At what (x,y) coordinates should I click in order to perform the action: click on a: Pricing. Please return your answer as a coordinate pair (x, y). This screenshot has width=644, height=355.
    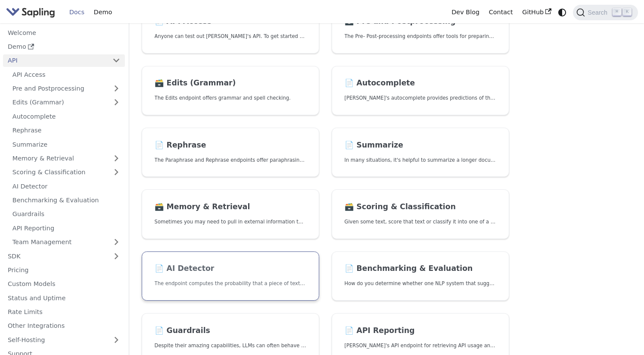
    Looking at the image, I should click on (64, 270).